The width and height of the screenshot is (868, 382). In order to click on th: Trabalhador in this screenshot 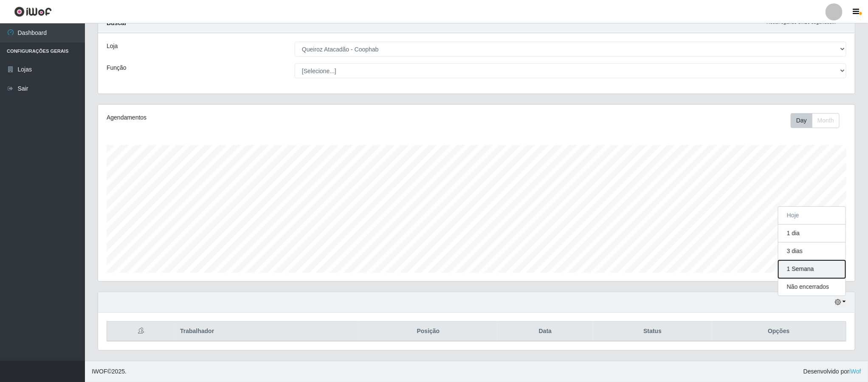, I will do `click(268, 331)`.